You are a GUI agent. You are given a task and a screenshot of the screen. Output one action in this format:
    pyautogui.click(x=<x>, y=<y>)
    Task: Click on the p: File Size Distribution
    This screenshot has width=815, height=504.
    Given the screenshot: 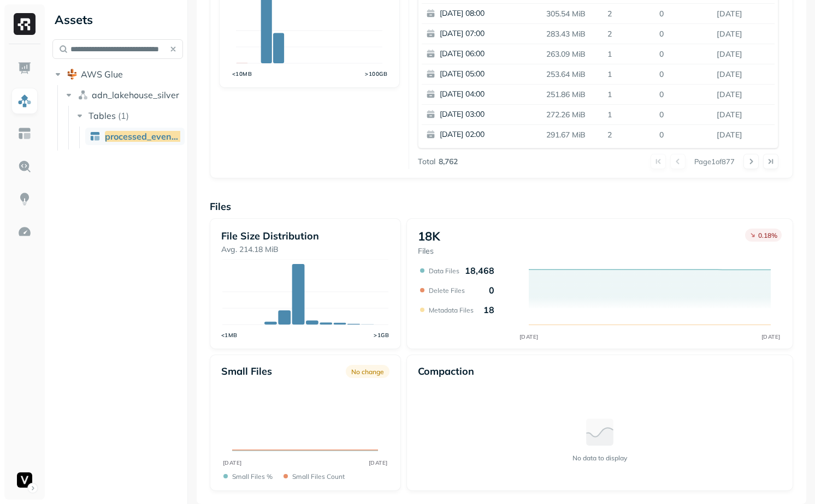 What is the action you would take?
    pyautogui.click(x=305, y=236)
    